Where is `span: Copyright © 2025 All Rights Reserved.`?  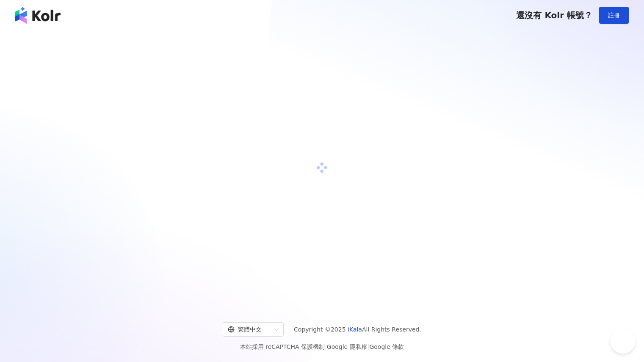 span: Copyright © 2025 All Rights Reserved. is located at coordinates (357, 329).